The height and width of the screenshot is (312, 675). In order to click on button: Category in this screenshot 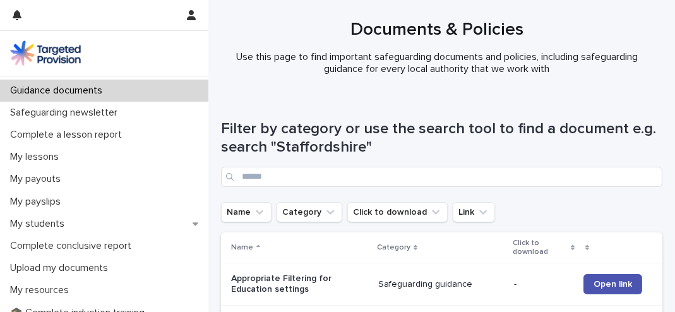, I will do `click(309, 212)`.